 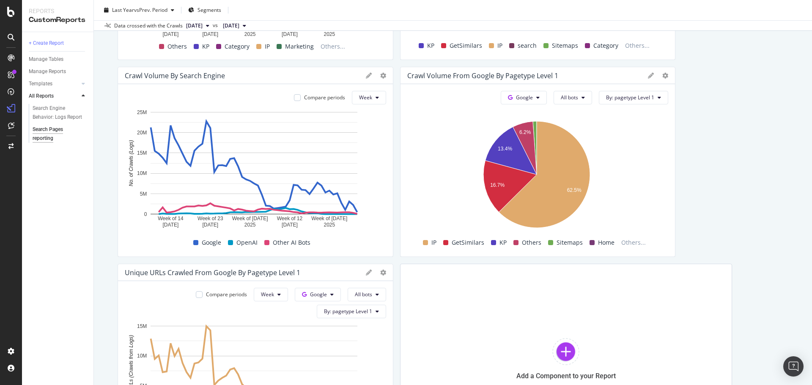 What do you see at coordinates (318, 295) in the screenshot?
I see `button: Google` at bounding box center [318, 295].